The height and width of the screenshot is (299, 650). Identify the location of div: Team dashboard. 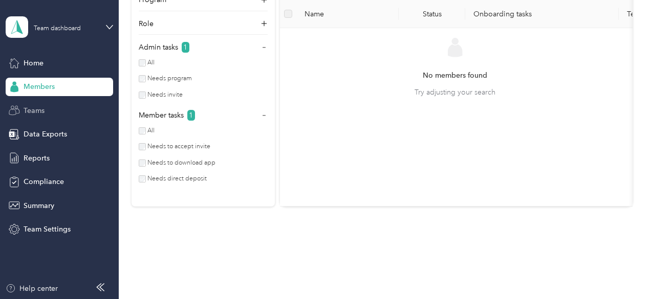
(57, 29).